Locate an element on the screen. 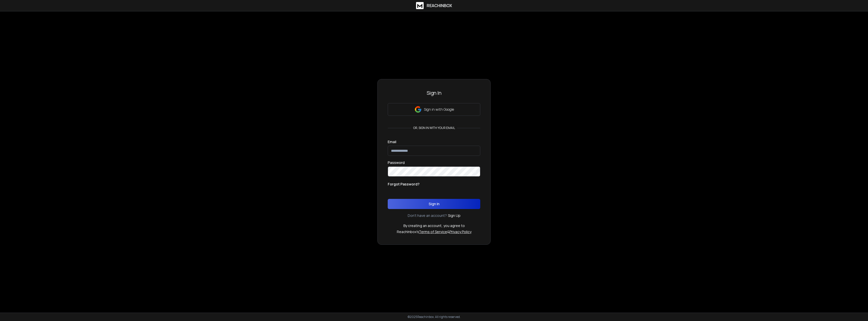 The width and height of the screenshot is (868, 321). a: Privacy Policy is located at coordinates (460, 231).